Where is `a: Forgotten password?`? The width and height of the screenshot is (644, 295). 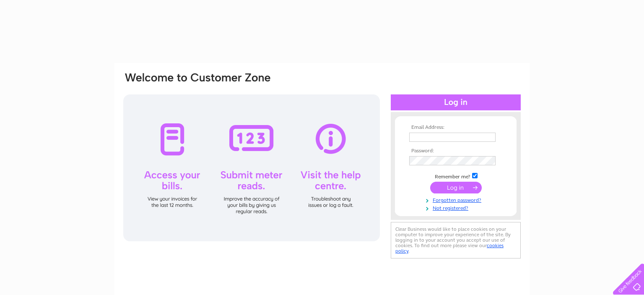 a: Forgotten password? is located at coordinates (457, 199).